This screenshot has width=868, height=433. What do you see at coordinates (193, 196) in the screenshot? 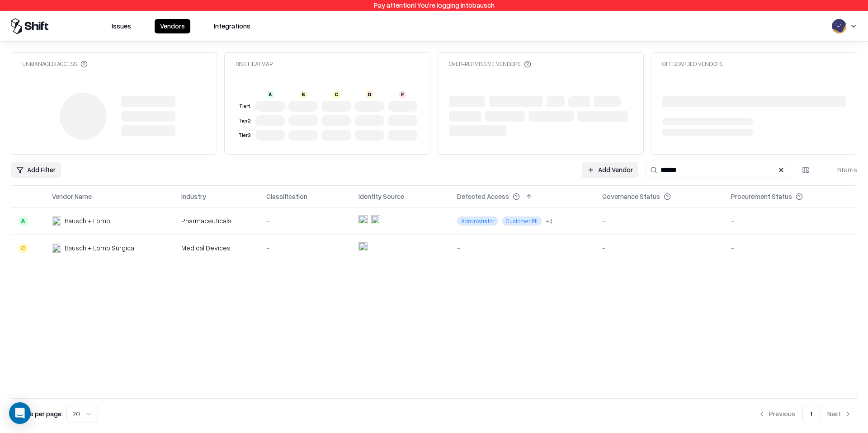
I see `div: Industry` at bounding box center [193, 196].